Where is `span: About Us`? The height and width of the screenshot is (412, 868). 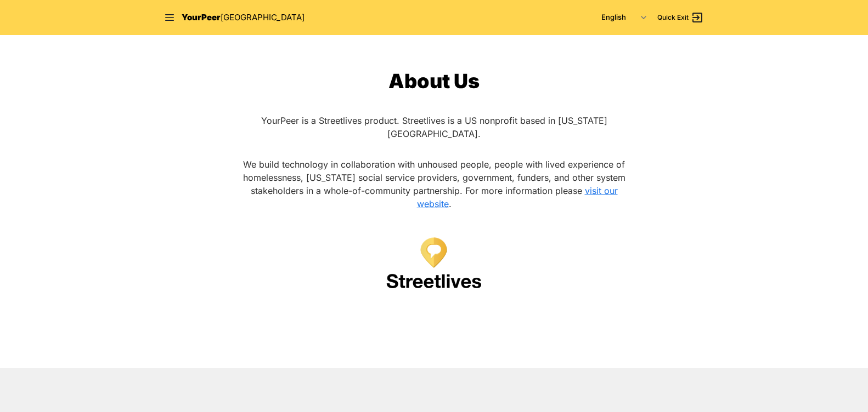 span: About Us is located at coordinates (434, 81).